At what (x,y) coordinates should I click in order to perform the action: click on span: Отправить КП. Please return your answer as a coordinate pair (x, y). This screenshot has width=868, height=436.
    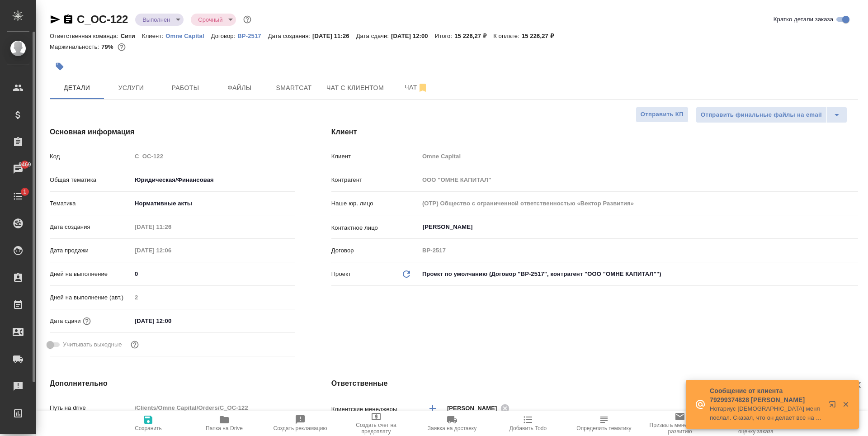
    Looking at the image, I should click on (662, 114).